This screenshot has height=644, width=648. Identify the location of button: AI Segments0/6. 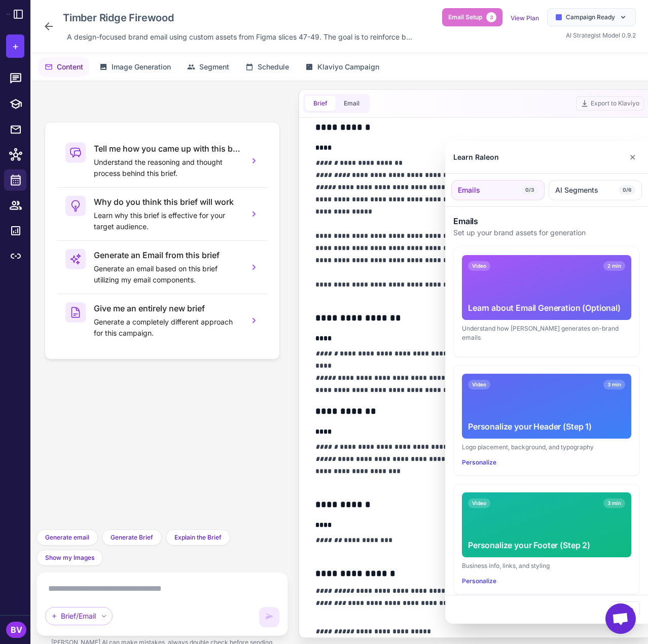
(595, 190).